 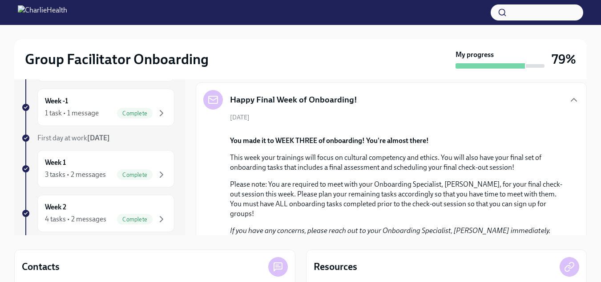 What do you see at coordinates (40, 267) in the screenshot?
I see `h4: Contacts` at bounding box center [40, 267].